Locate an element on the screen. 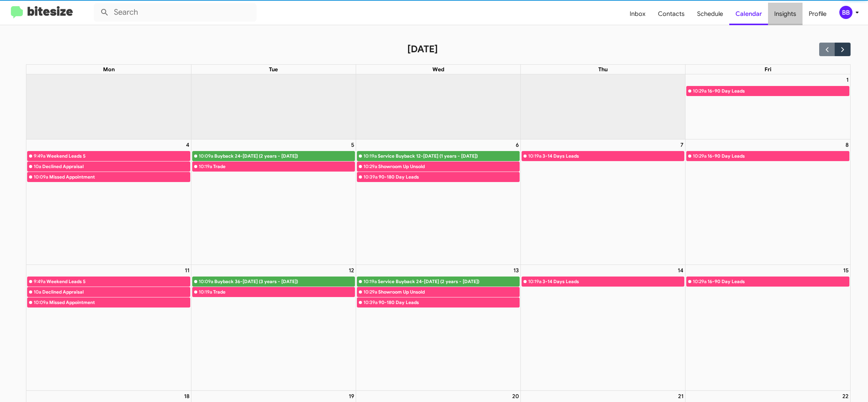  a: Wednesday is located at coordinates (438, 70).